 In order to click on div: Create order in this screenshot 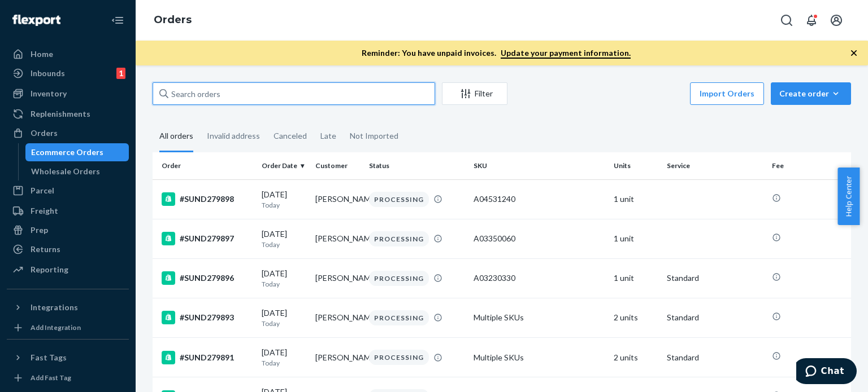, I will do `click(811, 93)`.